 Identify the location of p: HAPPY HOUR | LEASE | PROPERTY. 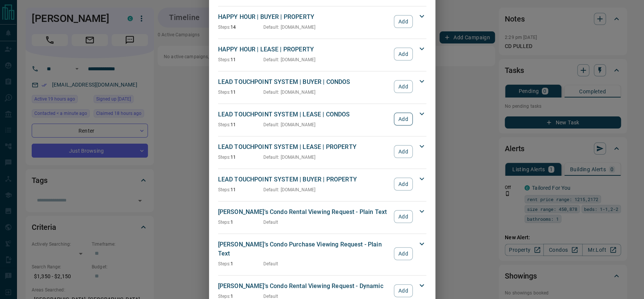
(304, 50).